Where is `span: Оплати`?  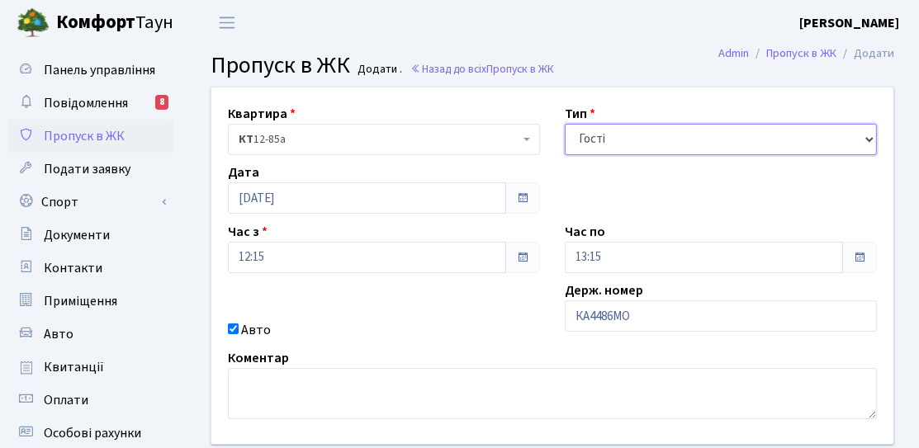 span: Оплати is located at coordinates (66, 401).